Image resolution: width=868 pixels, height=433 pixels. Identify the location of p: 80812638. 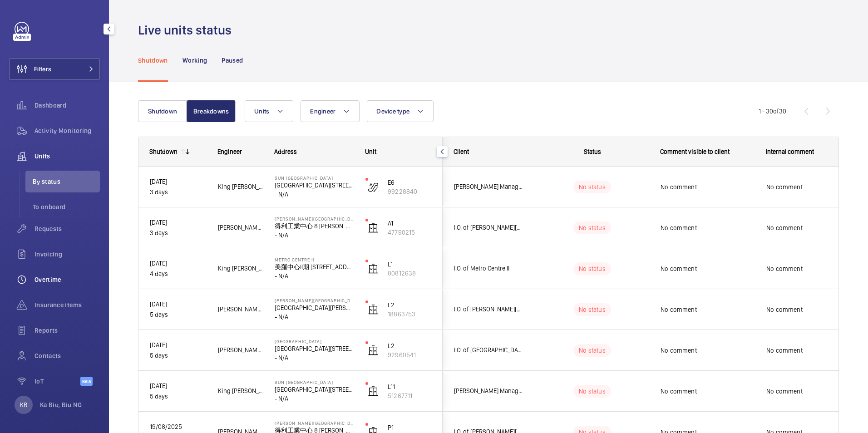
(409, 273).